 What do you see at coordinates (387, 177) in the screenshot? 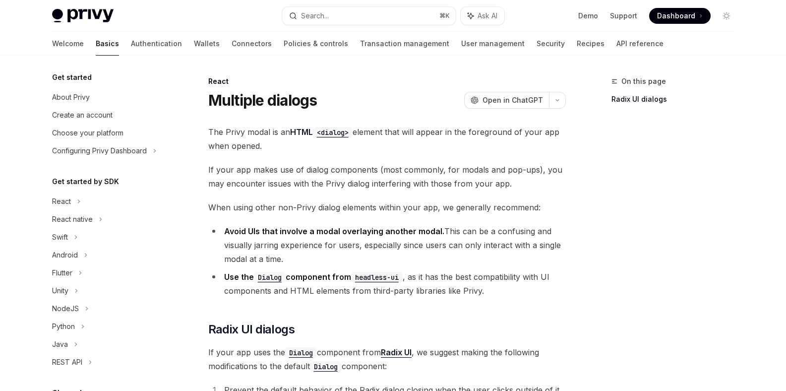
I see `span: If your app makes use of dialog components (most commonly, for modals and pop-ups), you may encou...` at bounding box center [387, 177].